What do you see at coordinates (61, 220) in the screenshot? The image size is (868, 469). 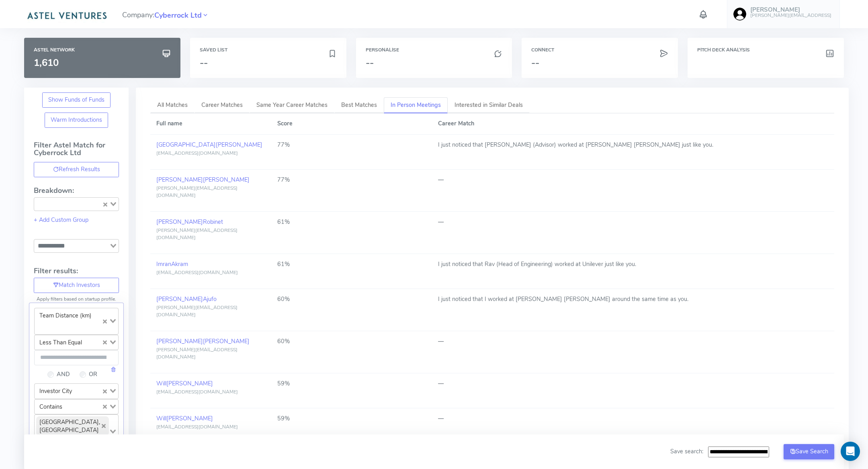 I see `a: + Add Custom Group` at bounding box center [61, 220].